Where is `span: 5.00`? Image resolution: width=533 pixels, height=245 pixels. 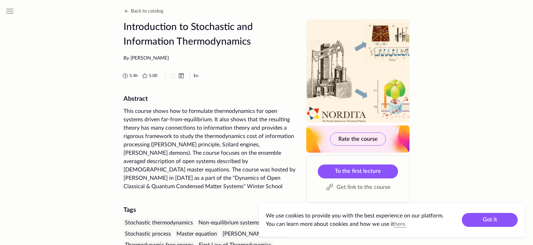
span: 5.00 is located at coordinates (153, 76).